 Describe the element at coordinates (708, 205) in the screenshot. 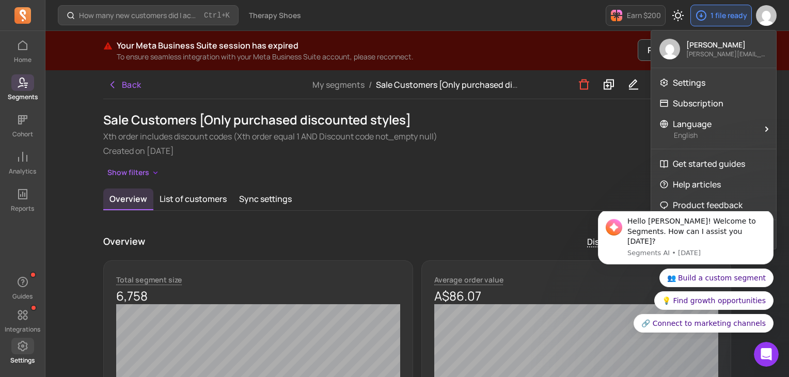

I see `p: Product feedback` at that location.